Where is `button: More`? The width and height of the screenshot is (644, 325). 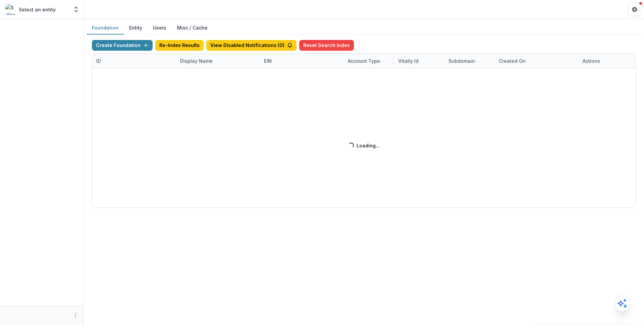 button: More is located at coordinates (75, 315).